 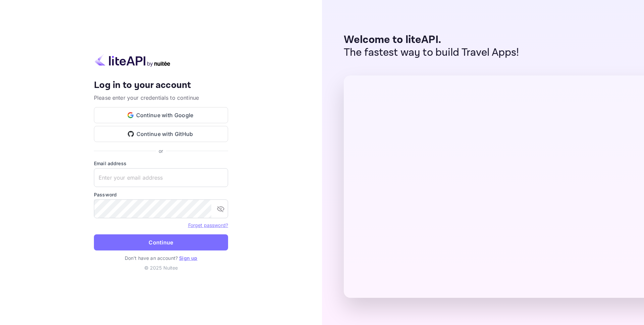 What do you see at coordinates (161, 267) in the screenshot?
I see `p: © 2025 Nuitee` at bounding box center [161, 267].